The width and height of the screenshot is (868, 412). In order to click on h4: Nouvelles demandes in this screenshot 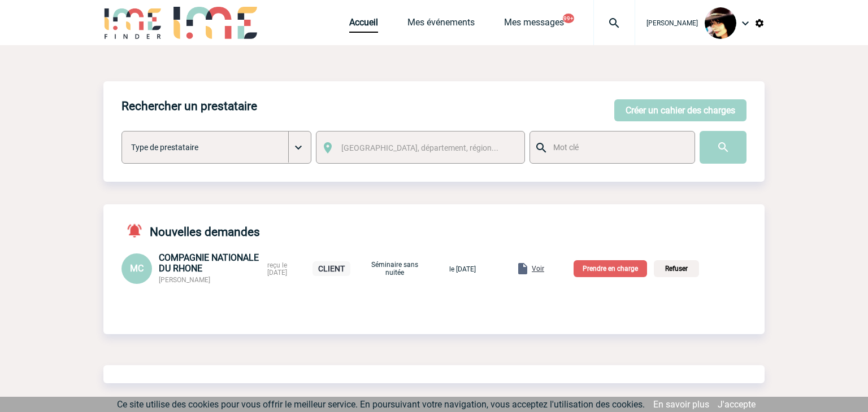, I will do `click(191, 230)`.